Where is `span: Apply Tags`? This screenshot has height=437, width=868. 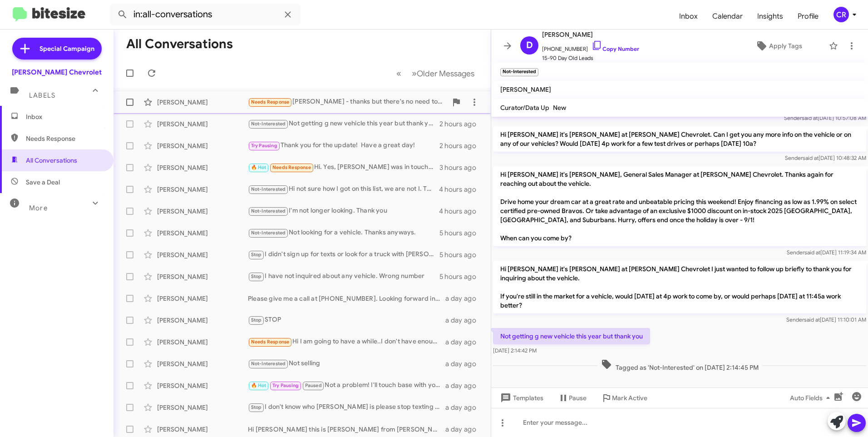 span: Apply Tags is located at coordinates (785, 46).